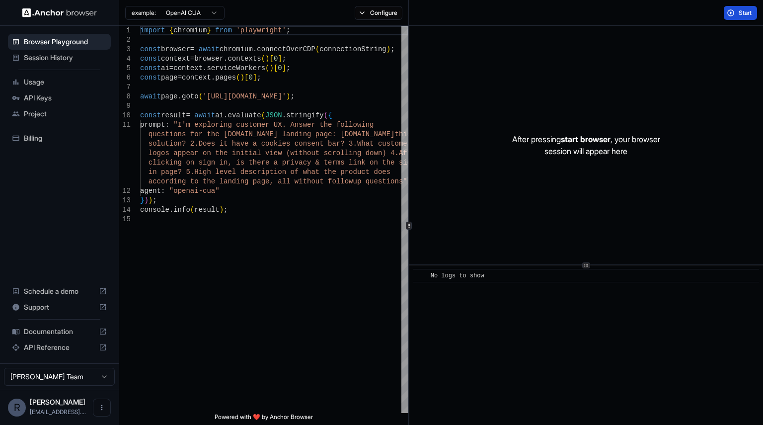 The image size is (763, 425). Describe the element at coordinates (305, 115) in the screenshot. I see `span: stringify` at that location.